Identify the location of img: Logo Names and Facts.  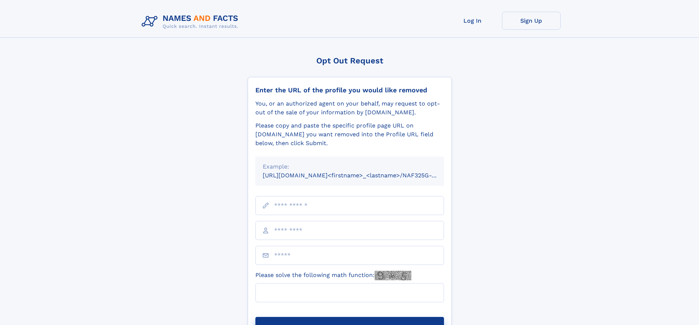
(191, 22).